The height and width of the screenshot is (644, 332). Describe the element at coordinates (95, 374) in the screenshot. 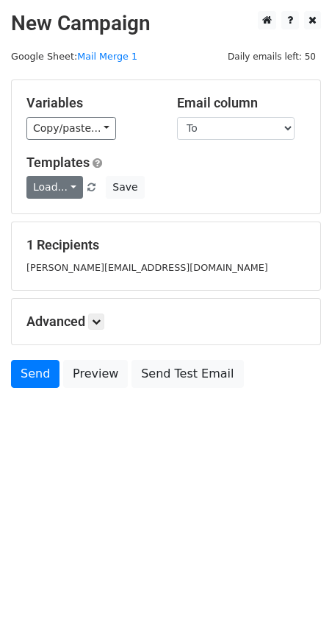

I see `a: Preview` at that location.